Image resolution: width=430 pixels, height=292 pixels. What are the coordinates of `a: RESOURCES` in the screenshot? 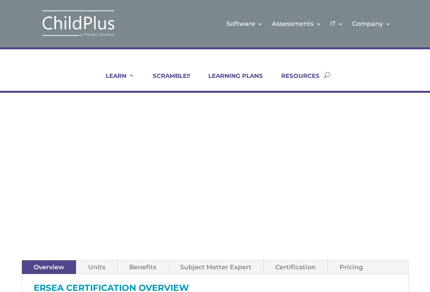 It's located at (296, 82).